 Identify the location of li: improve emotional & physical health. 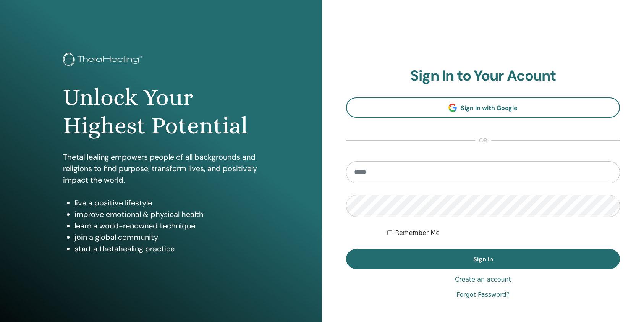
(166, 214).